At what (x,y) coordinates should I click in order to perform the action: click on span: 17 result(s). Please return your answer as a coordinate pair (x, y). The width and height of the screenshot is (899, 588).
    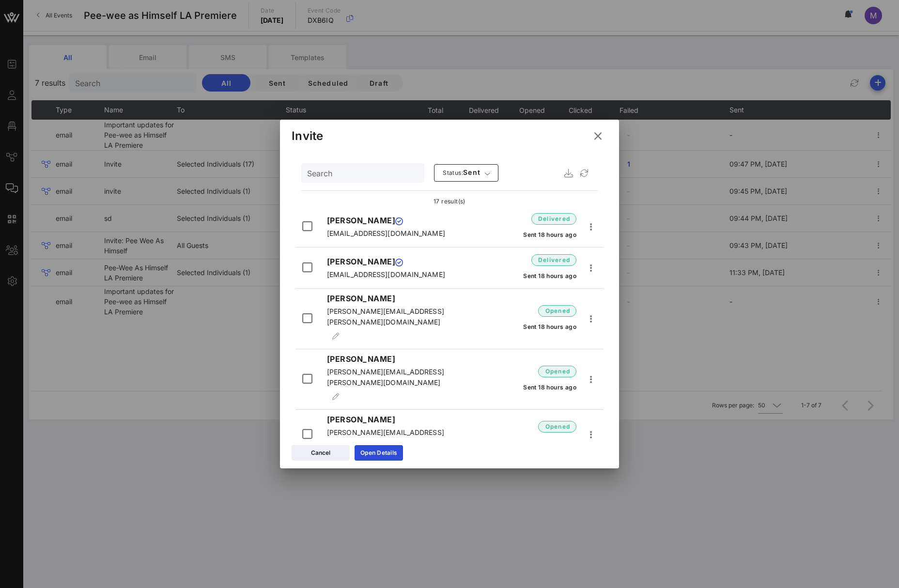
    Looking at the image, I should click on (449, 201).